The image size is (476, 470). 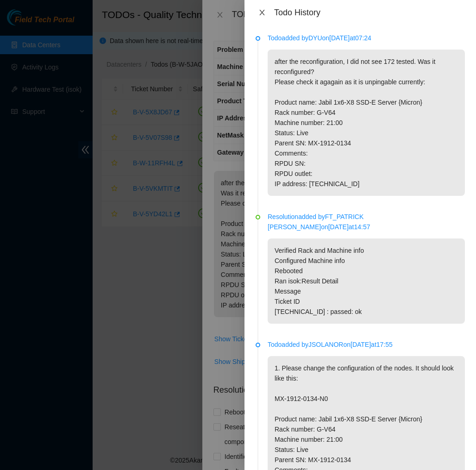 I want to click on button: Close, so click(x=262, y=12).